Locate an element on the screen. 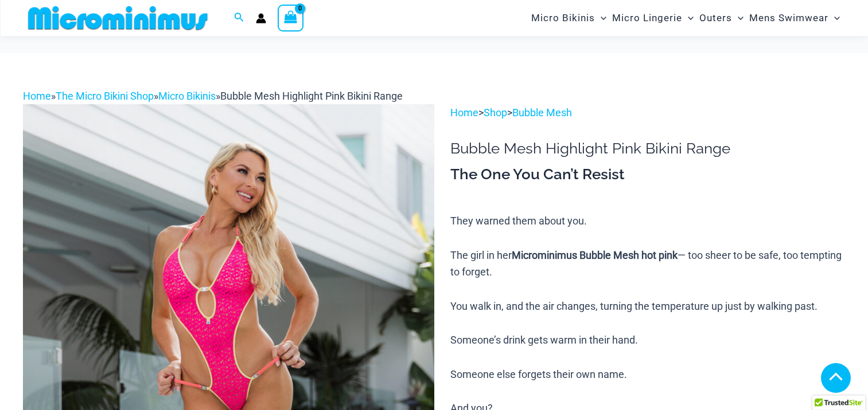 The height and width of the screenshot is (410, 868). a: Account icon link is located at coordinates (261, 18).